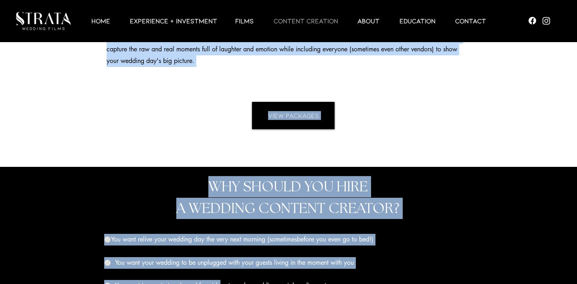 Image resolution: width=577 pixels, height=284 pixels. What do you see at coordinates (539, 20) in the screenshot?
I see `ul: Social Bar` at bounding box center [539, 20].